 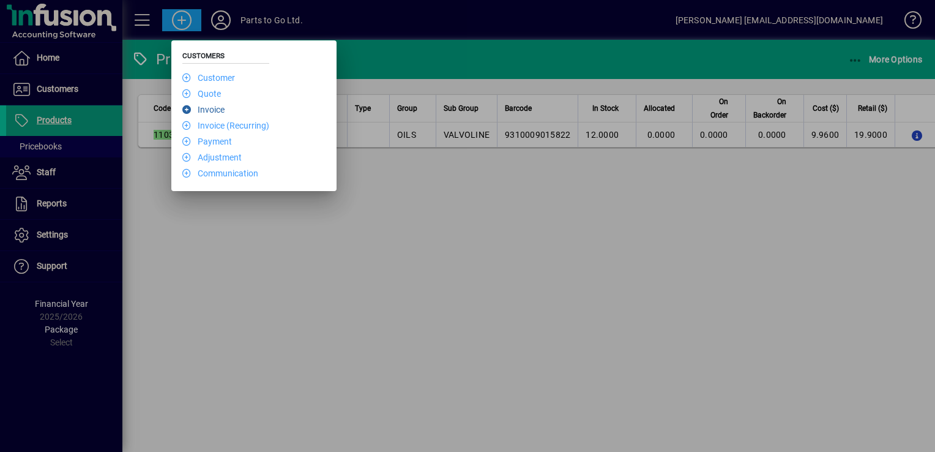 What do you see at coordinates (220, 173) in the screenshot?
I see `a: Communication` at bounding box center [220, 173].